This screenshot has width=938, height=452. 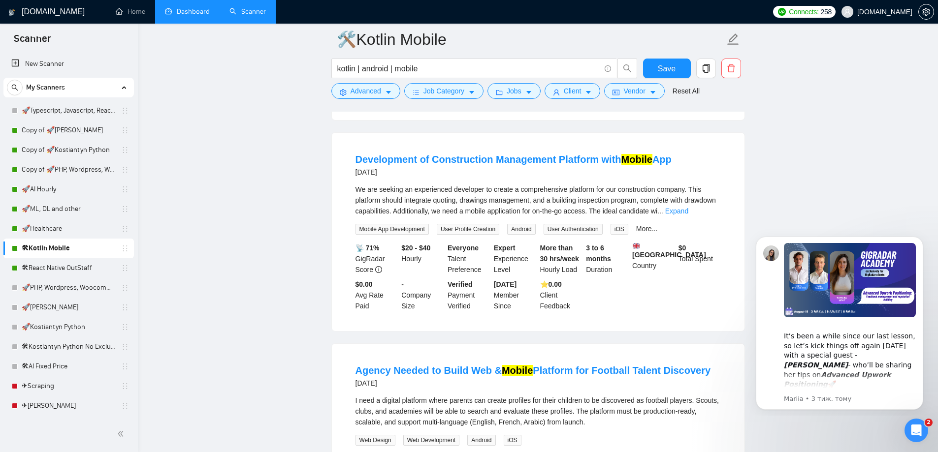 I want to click on span: Advanced, so click(x=366, y=91).